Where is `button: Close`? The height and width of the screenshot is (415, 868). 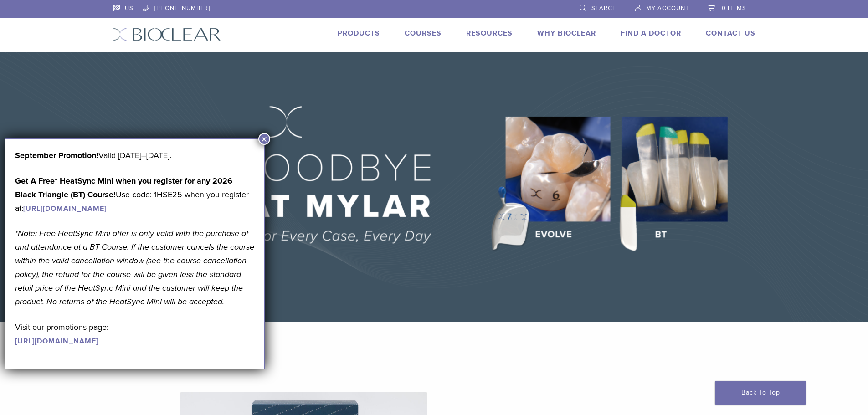
button: Close is located at coordinates (264, 139).